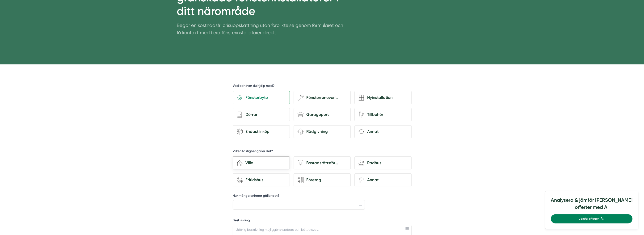 The width and height of the screenshot is (644, 235). What do you see at coordinates (254, 86) in the screenshot?
I see `h5: Vad behöver du hjälp med?` at bounding box center [254, 86].